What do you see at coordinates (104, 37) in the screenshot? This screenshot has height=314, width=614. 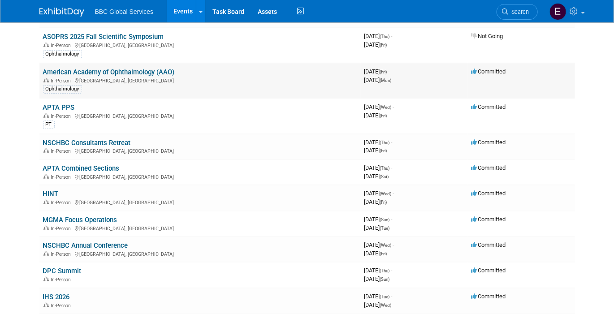 I see `a: ASOPRS 2025 Fall Scientific Symposium` at bounding box center [104, 37].